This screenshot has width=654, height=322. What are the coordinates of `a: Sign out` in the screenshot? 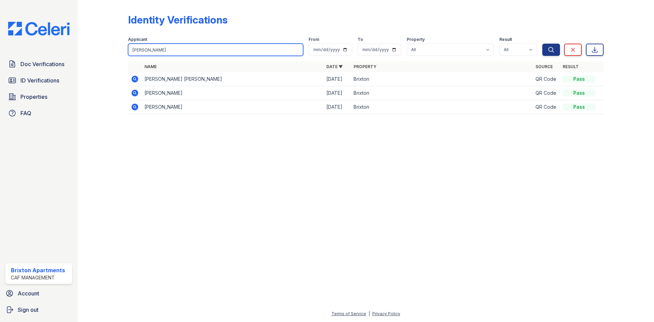 It's located at (39, 309).